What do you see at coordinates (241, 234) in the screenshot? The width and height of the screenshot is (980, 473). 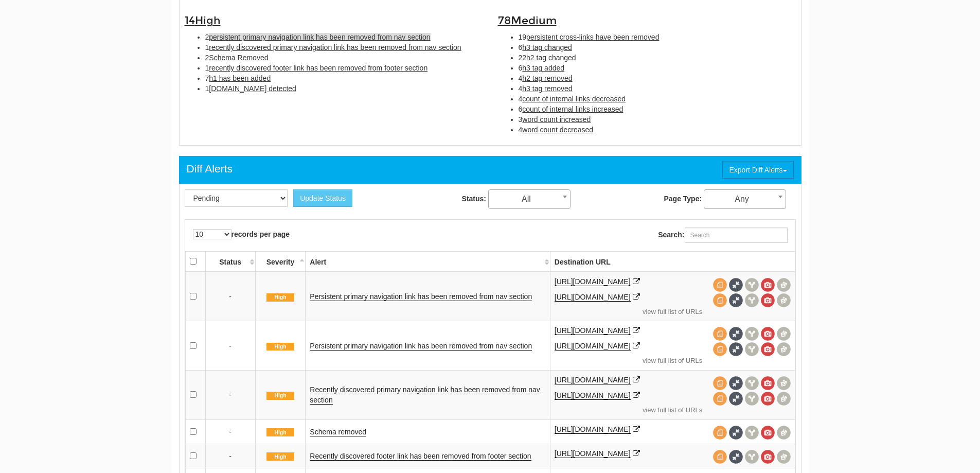 I see `label: records per page` at bounding box center [241, 234].